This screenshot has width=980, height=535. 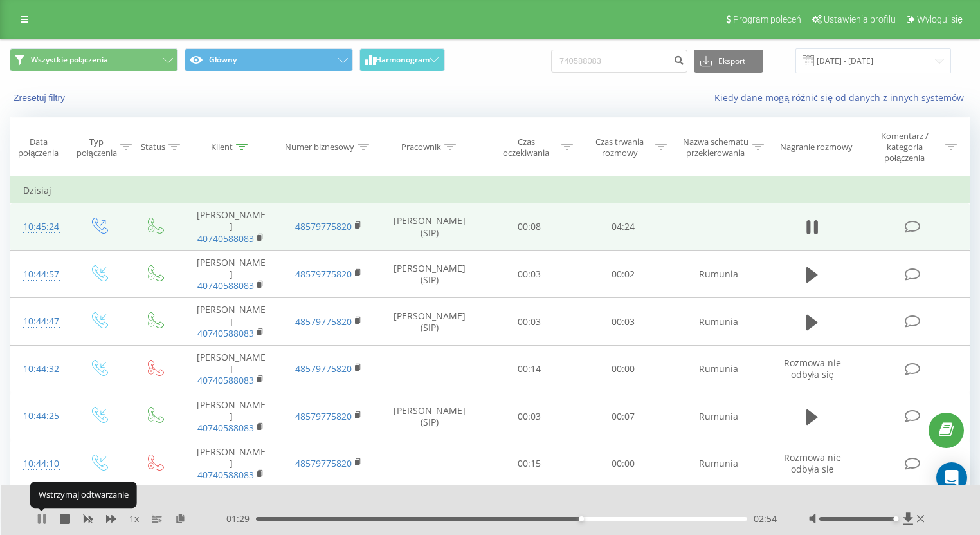 What do you see at coordinates (134, 519) in the screenshot?
I see `span: 1 x` at bounding box center [134, 519].